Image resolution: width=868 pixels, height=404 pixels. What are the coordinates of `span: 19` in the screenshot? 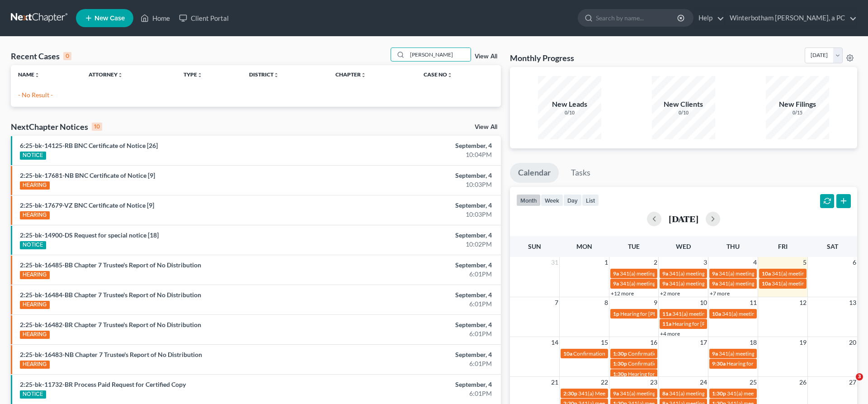 It's located at (803, 343).